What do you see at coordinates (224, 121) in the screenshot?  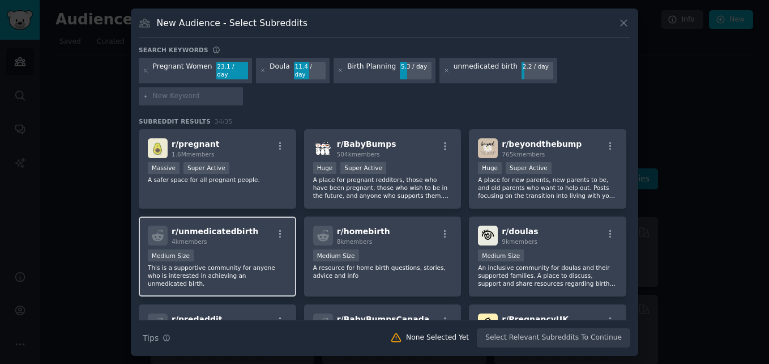 I see `span: 34 / 35` at bounding box center [224, 121].